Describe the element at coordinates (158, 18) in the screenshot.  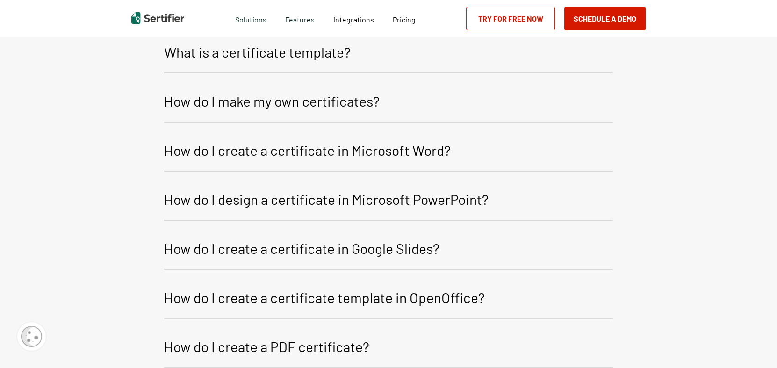
I see `img: Sertifier | Digital Credentialing Platform` at that location.